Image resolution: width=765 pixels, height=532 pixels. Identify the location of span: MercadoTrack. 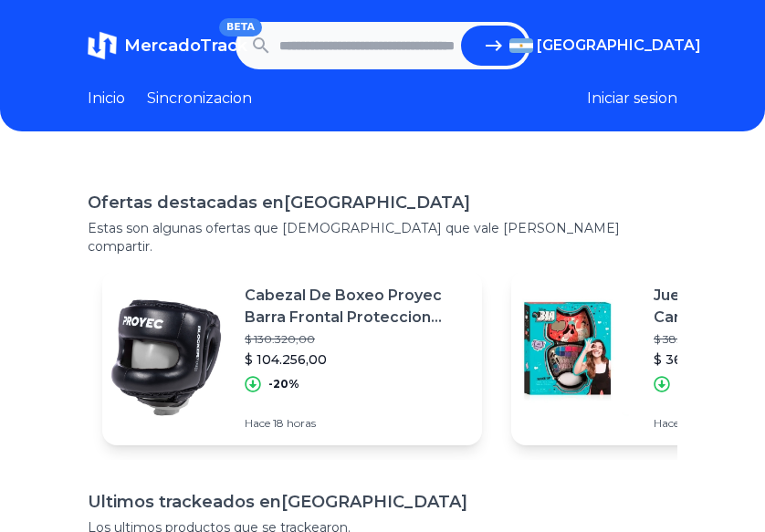
(185, 46).